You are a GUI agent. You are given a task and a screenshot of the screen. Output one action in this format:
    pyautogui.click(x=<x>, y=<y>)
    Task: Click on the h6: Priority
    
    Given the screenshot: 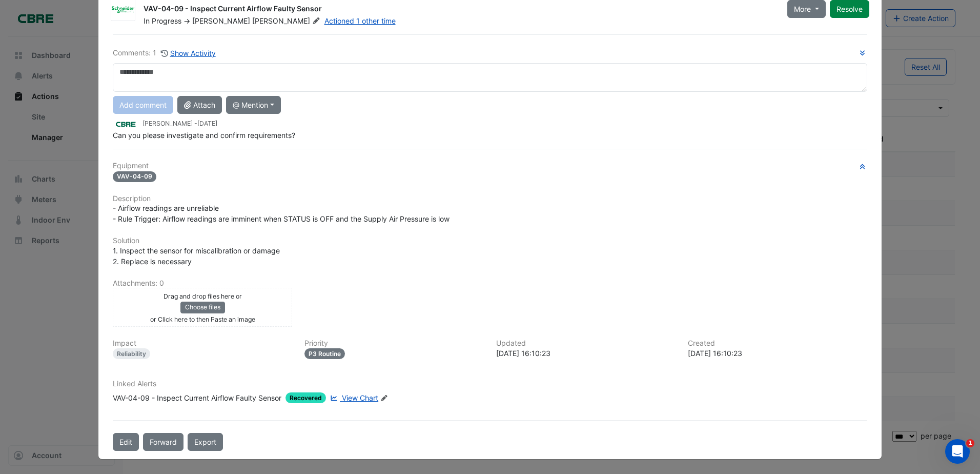 What is the action you would take?
    pyautogui.click(x=394, y=343)
    